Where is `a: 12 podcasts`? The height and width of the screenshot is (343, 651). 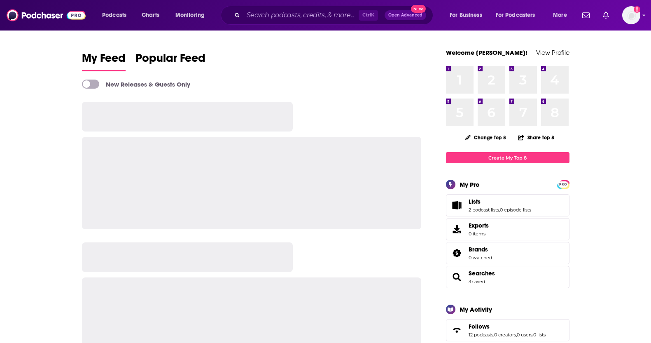
a: 12 podcasts is located at coordinates (481, 334).